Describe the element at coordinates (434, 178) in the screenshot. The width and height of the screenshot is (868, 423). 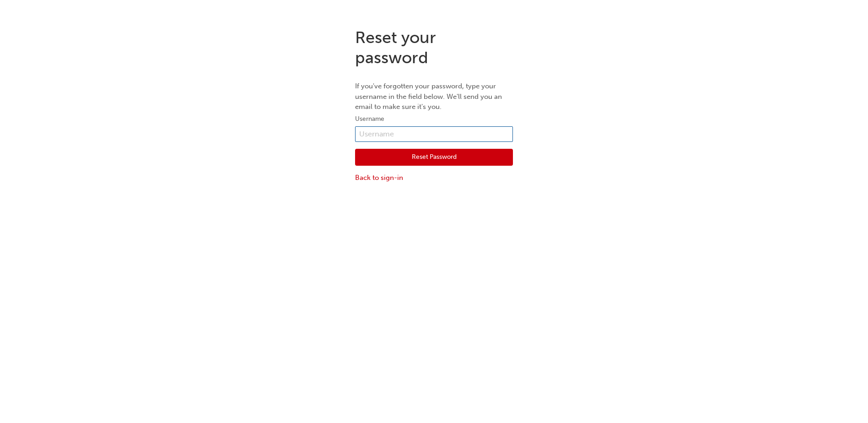
I see `a: Back to sign-in` at that location.